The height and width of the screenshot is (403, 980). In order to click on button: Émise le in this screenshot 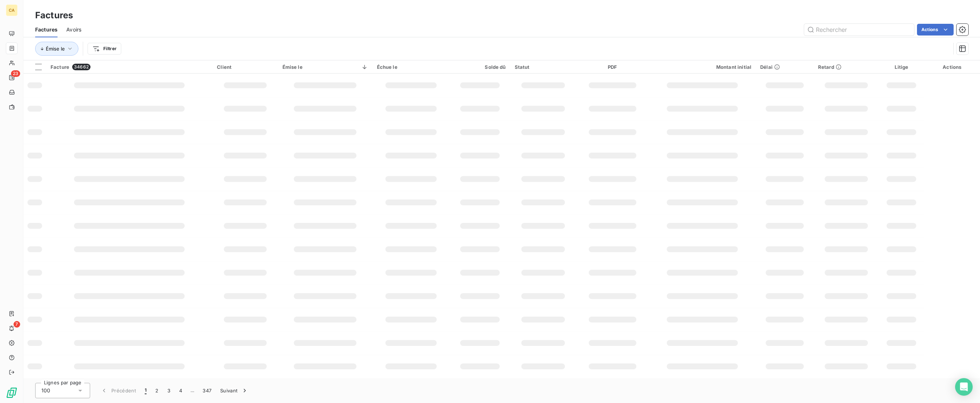, I will do `click(57, 48)`.